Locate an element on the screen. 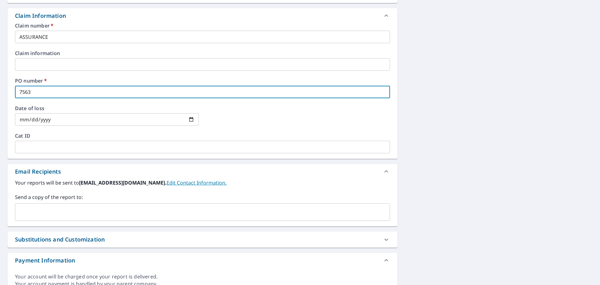  div: Your account will be charged once your report is delivered. is located at coordinates (203, 276).